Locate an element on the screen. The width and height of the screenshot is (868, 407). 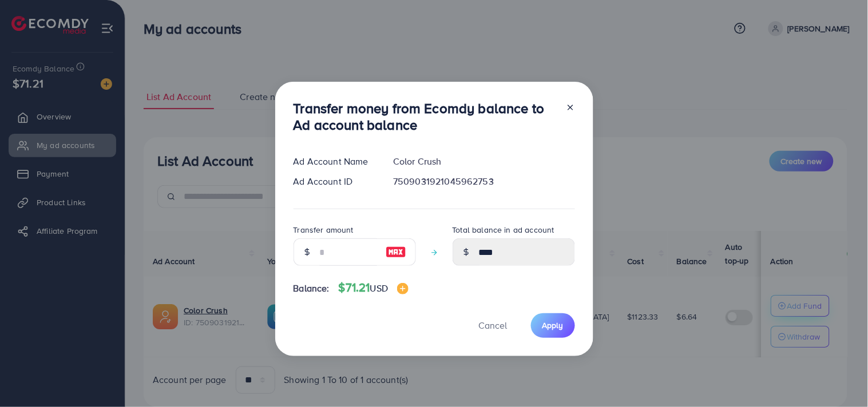
button: Cancel is located at coordinates (493, 325).